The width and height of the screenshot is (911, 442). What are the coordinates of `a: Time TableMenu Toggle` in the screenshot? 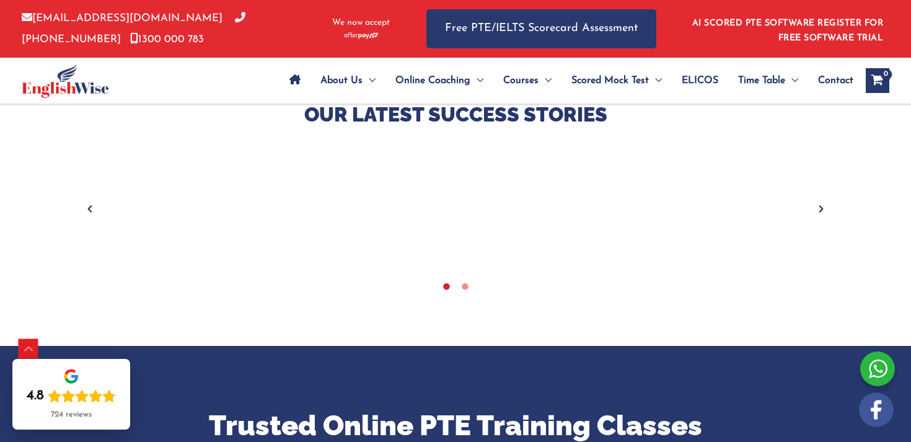 It's located at (767, 81).